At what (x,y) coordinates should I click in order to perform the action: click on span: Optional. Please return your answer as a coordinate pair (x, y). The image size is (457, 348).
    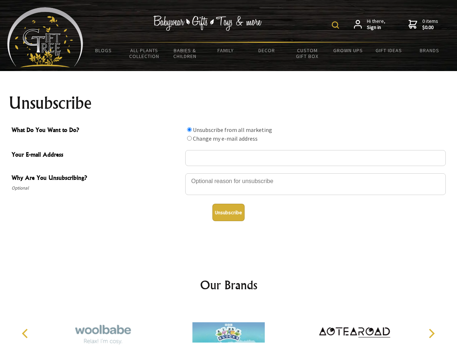
    Looking at the image, I should click on (97, 188).